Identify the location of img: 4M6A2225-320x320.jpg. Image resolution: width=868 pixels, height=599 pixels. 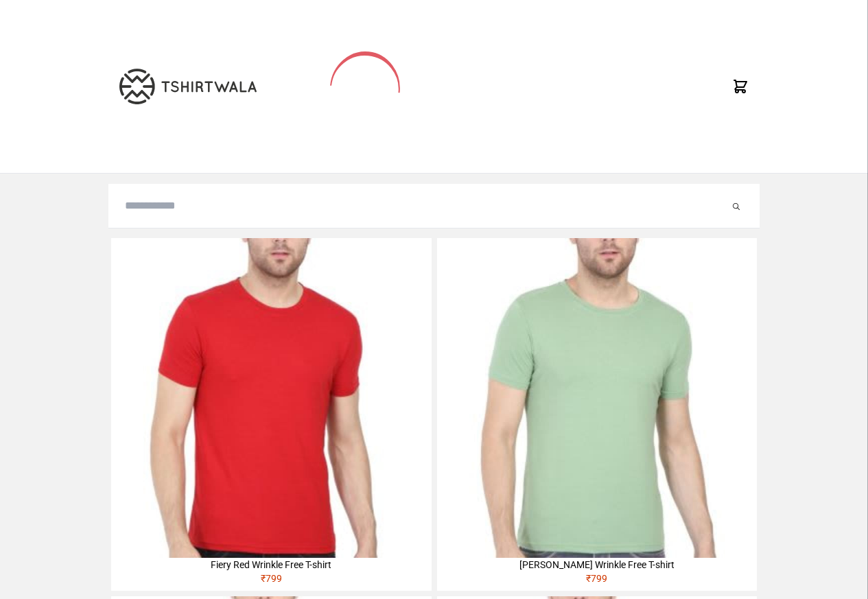
(271, 398).